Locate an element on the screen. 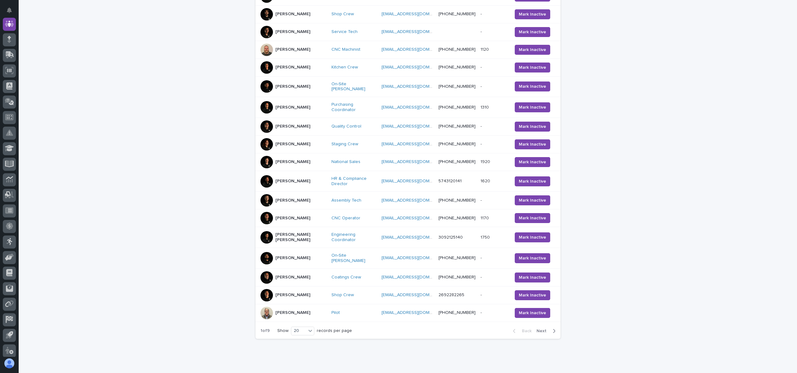 Image resolution: width=797 pixels, height=373 pixels. p: 1 of 9 is located at coordinates (265, 331).